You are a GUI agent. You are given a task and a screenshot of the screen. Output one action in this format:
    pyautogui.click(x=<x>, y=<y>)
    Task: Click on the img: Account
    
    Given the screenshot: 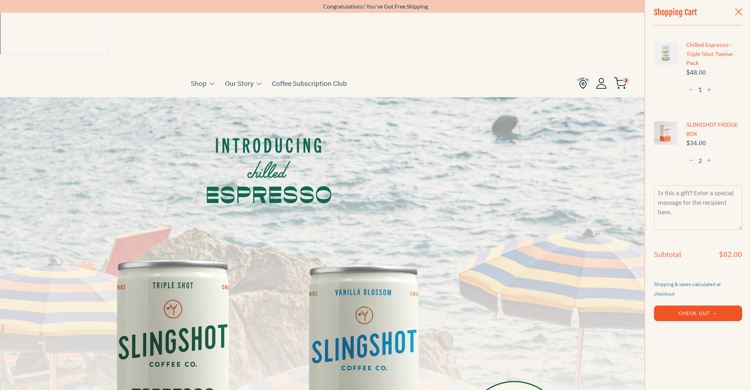 What is the action you would take?
    pyautogui.click(x=601, y=83)
    